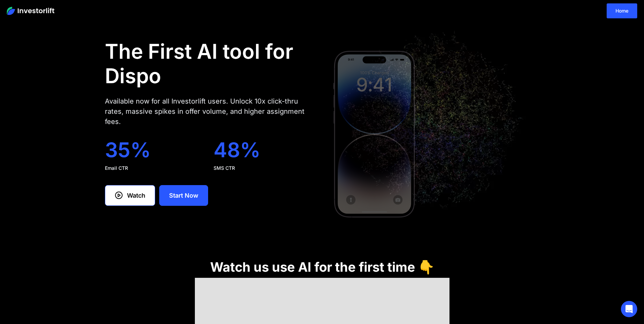 The image size is (644, 324). Describe the element at coordinates (622, 11) in the screenshot. I see `a: Home` at that location.